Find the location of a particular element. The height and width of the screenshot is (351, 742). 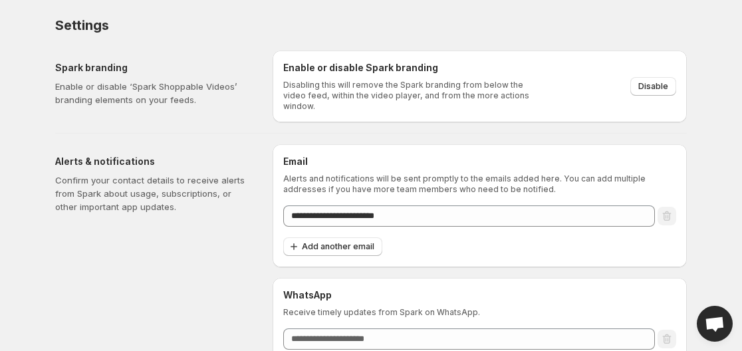

h6: Email is located at coordinates (479, 161).